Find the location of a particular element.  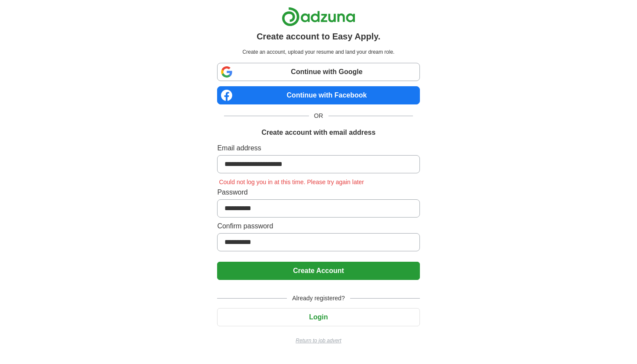

button: Login is located at coordinates (318, 317).